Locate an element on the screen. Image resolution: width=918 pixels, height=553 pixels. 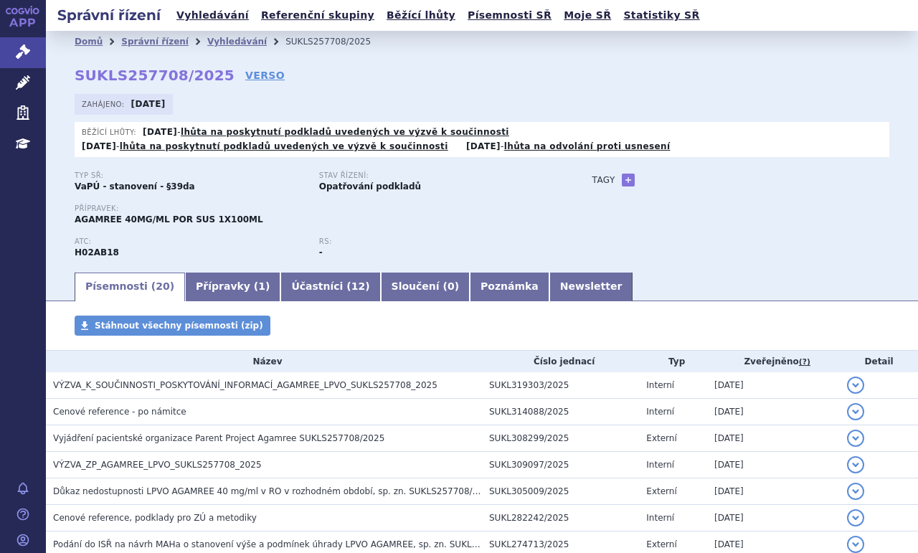
a: Stáhnout všechny písemnosti (zip) is located at coordinates (172, 325).